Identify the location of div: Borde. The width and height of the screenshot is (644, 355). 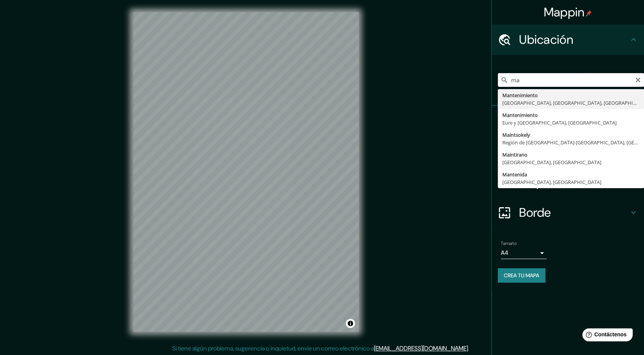
(568, 213).